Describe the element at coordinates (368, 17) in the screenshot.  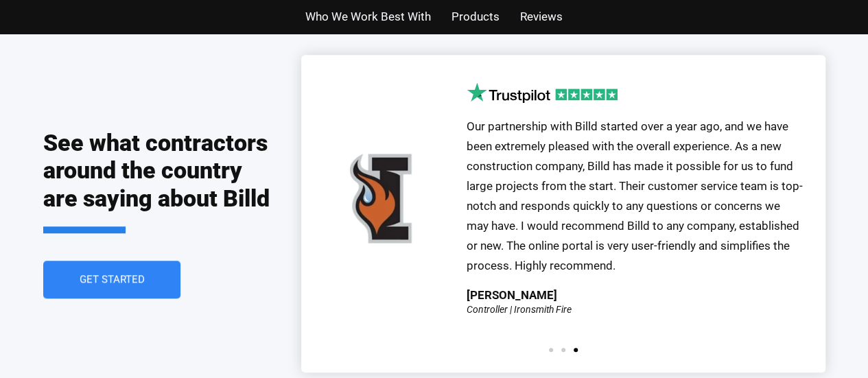
I see `a: Who We Work Best With` at that location.